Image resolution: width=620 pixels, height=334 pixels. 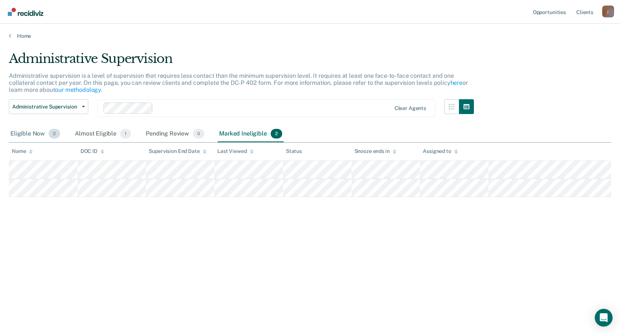 I want to click on button: Administrative Supervision, so click(x=49, y=107).